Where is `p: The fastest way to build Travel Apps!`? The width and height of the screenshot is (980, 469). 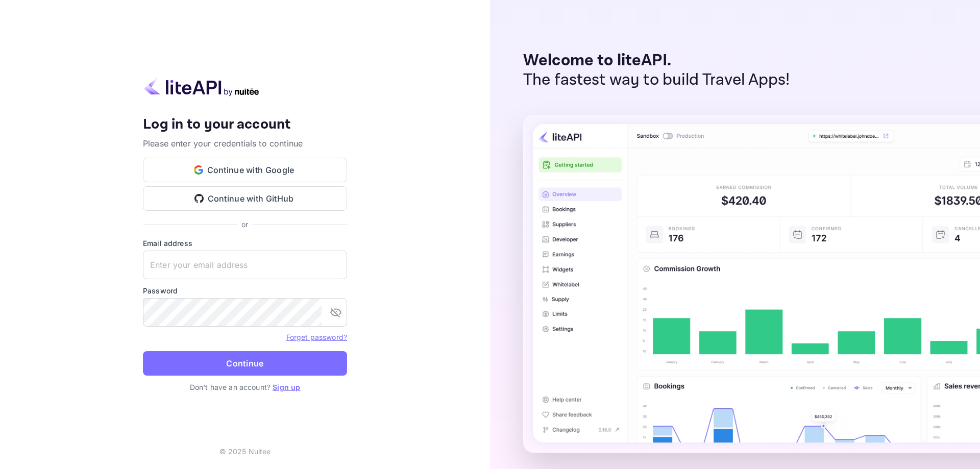 p: The fastest way to build Travel Apps! is located at coordinates (657, 80).